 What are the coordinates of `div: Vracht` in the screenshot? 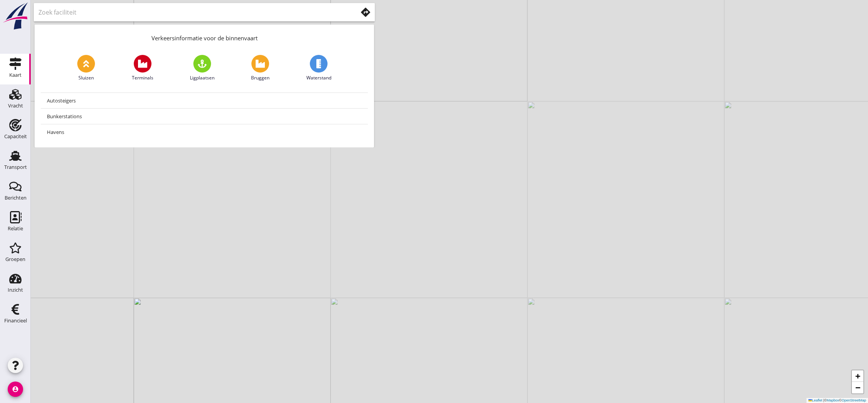 It's located at (16, 105).